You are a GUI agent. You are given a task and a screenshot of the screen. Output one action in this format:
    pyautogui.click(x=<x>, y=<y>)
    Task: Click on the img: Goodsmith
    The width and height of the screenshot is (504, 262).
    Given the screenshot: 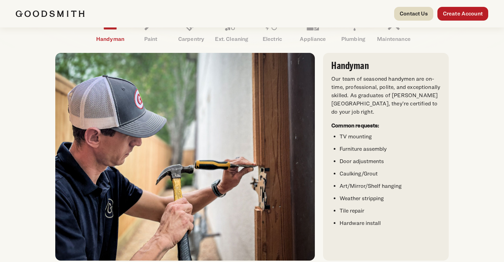 What is the action you would take?
    pyautogui.click(x=50, y=14)
    